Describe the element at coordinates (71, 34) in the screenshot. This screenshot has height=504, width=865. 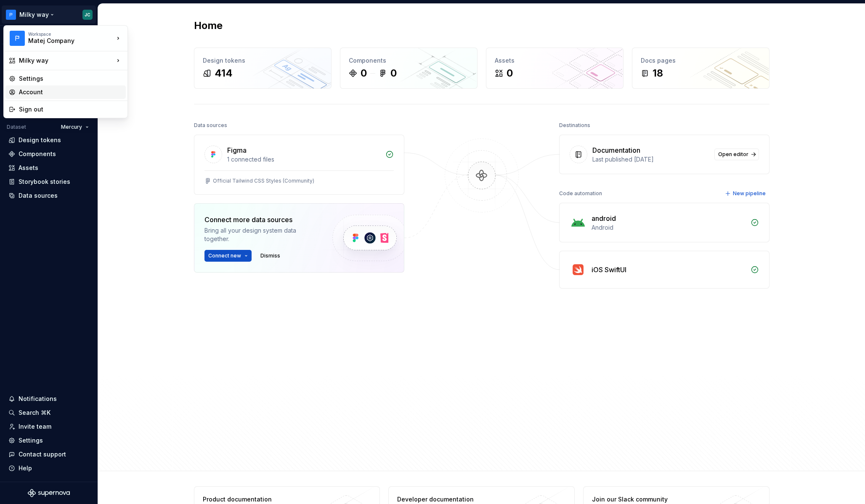
I see `div: Workspace` at that location.